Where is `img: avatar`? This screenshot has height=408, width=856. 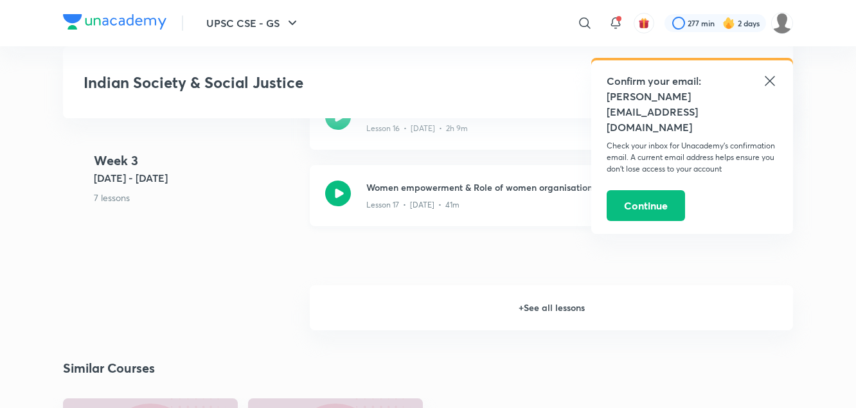
img: avatar is located at coordinates (644, 23).